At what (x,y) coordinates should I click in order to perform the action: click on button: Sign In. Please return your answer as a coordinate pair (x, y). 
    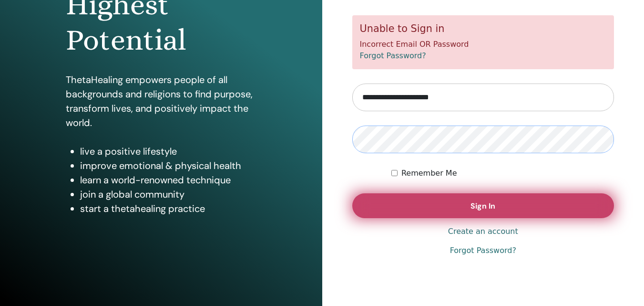
    Looking at the image, I should click on (483, 206).